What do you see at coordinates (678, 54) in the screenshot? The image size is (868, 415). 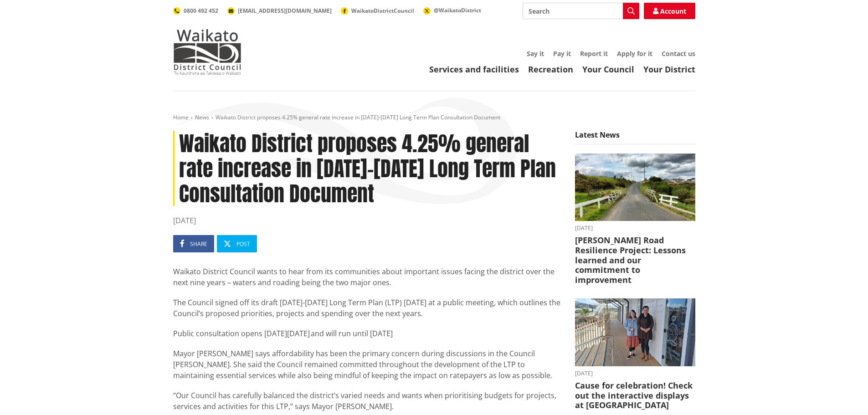 I see `a: Contact us` at bounding box center [678, 54].